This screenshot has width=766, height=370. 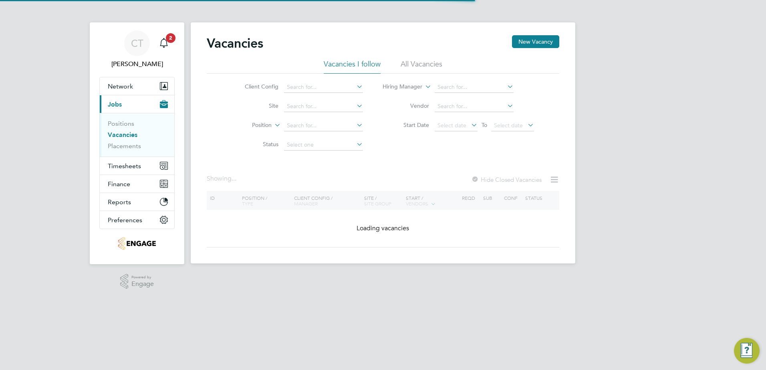 What do you see at coordinates (171, 38) in the screenshot?
I see `span: 2` at bounding box center [171, 38].